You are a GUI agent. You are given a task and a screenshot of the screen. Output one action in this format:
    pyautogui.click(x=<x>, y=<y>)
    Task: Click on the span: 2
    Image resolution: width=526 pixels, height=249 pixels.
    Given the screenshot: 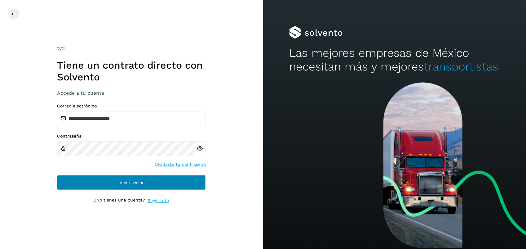 What is the action you would take?
    pyautogui.click(x=58, y=48)
    